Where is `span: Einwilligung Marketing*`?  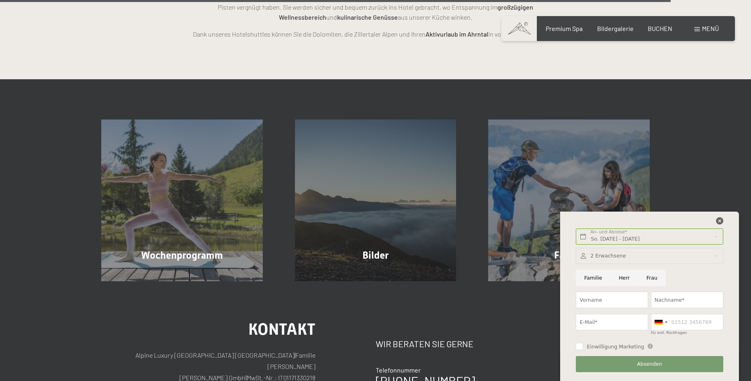 span: Einwilligung Marketing* is located at coordinates (332, 214).